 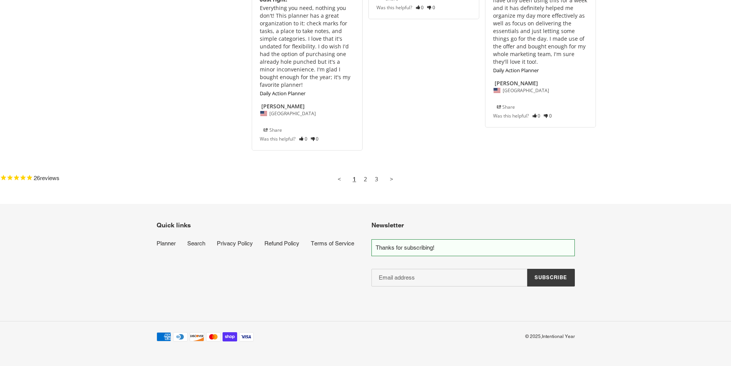 What do you see at coordinates (196, 243) in the screenshot?
I see `a: Search` at bounding box center [196, 243].